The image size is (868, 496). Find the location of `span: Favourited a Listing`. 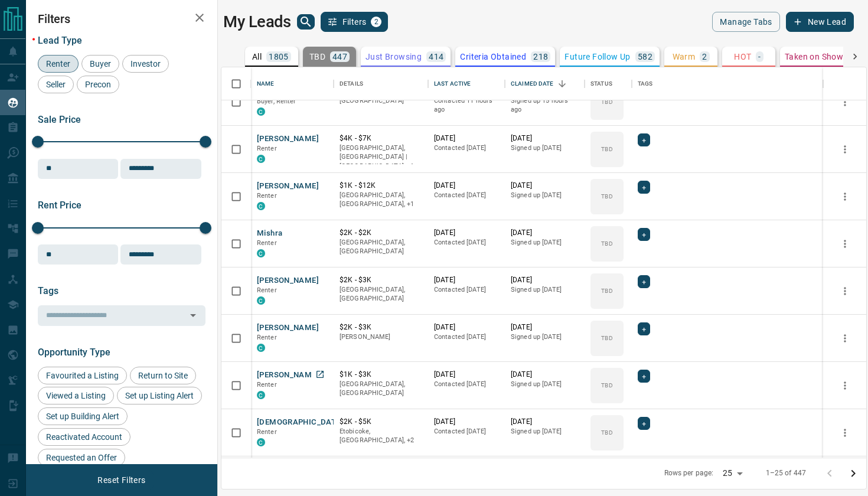

span: Favourited a Listing is located at coordinates (82, 376).